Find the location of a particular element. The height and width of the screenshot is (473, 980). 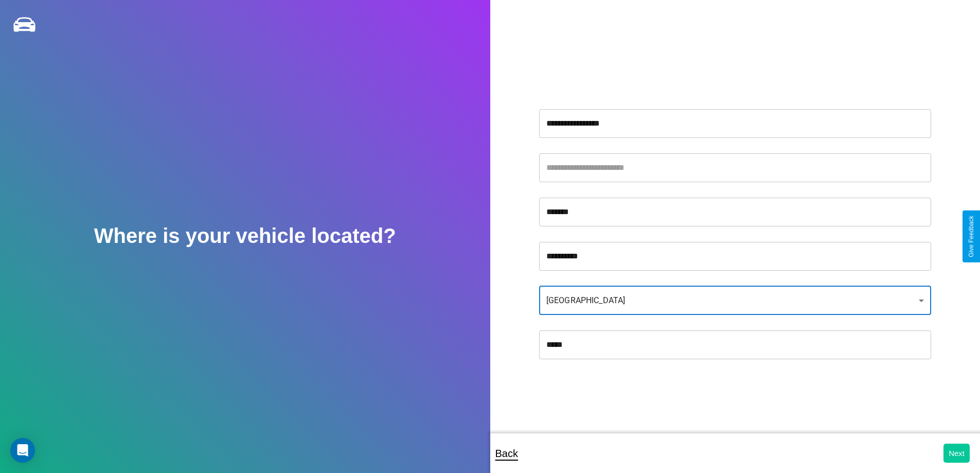

div: Give Feedback is located at coordinates (971, 236).